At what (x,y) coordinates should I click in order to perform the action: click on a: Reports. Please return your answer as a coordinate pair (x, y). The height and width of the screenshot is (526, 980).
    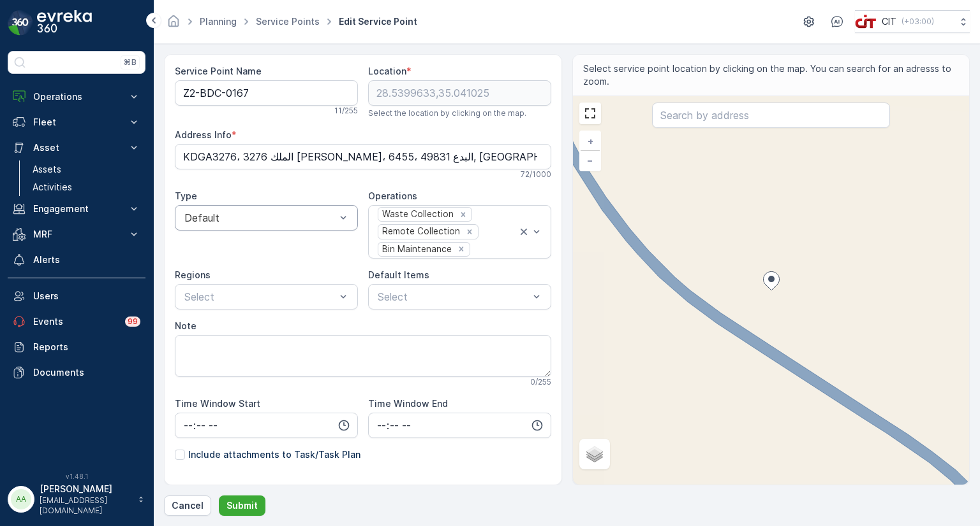
    Looking at the image, I should click on (76, 348).